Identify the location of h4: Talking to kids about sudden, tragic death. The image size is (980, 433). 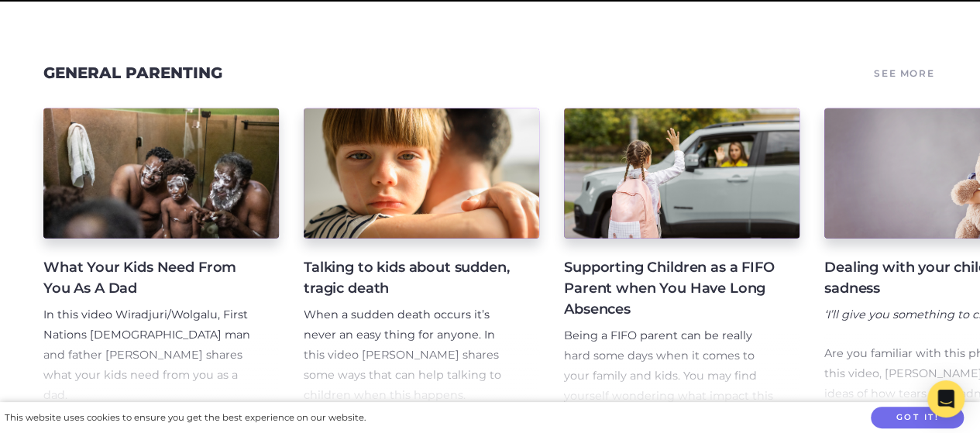
(409, 278).